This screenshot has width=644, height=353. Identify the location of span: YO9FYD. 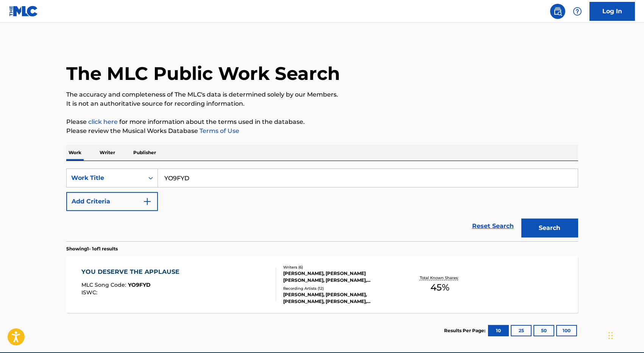
(139, 285).